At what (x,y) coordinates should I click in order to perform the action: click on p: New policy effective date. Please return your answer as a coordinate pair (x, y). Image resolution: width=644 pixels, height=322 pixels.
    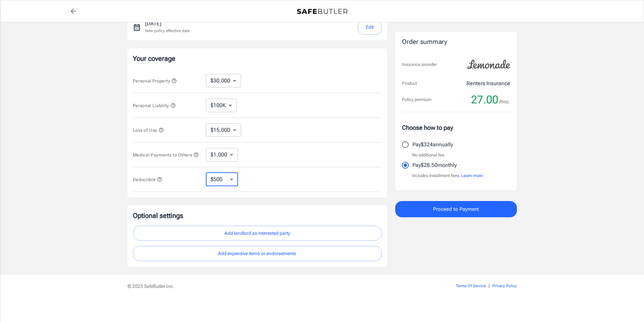
    Looking at the image, I should click on (167, 31).